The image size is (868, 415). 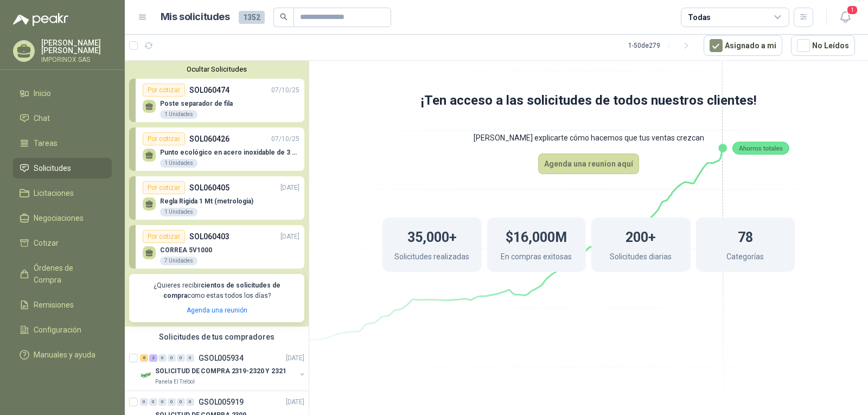 I want to click on a: Agenda una reunion aquí, so click(x=589, y=164).